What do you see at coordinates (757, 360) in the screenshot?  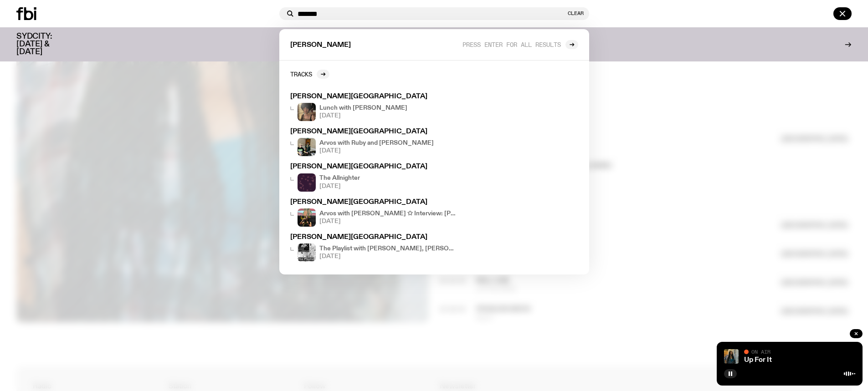 I see `a: Up For It` at bounding box center [757, 360].